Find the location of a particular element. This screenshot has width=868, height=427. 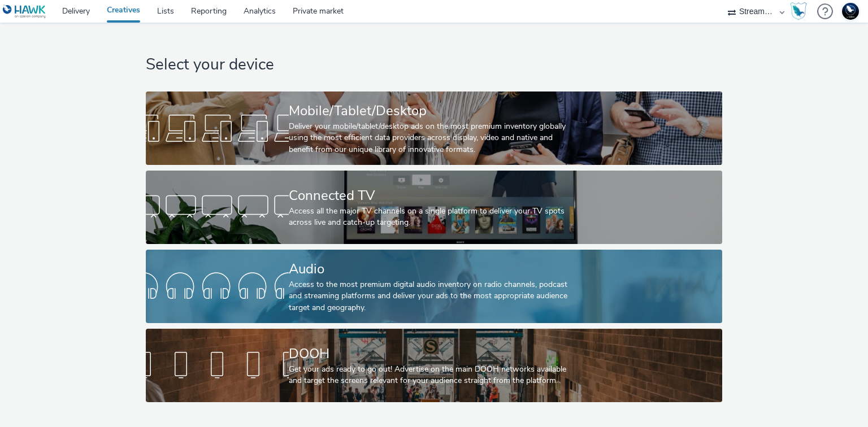

div: DOOH is located at coordinates (431, 354).